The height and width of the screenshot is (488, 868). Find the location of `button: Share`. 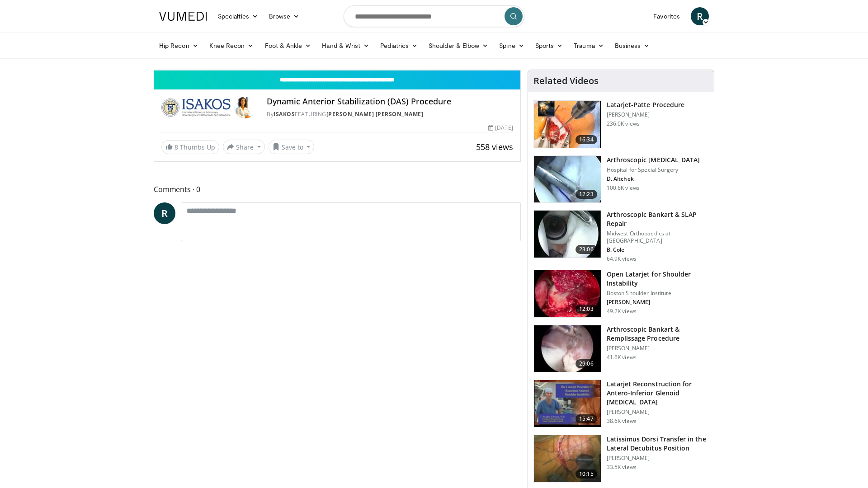

button: Share is located at coordinates (243, 147).